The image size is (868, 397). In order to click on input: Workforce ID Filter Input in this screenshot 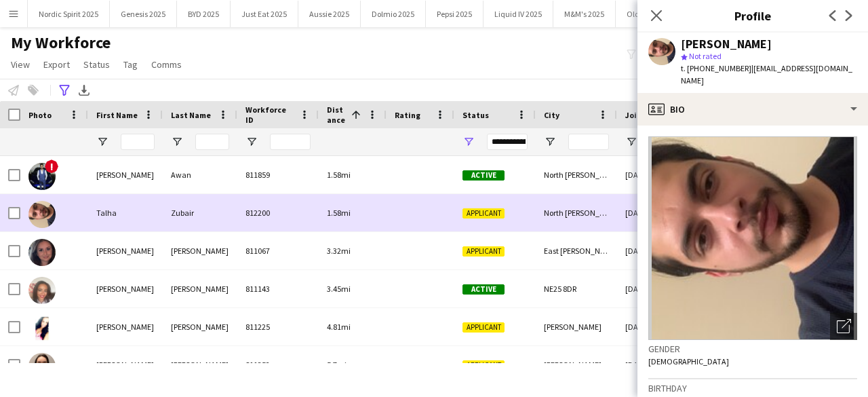, I will do `click(291, 142)`.